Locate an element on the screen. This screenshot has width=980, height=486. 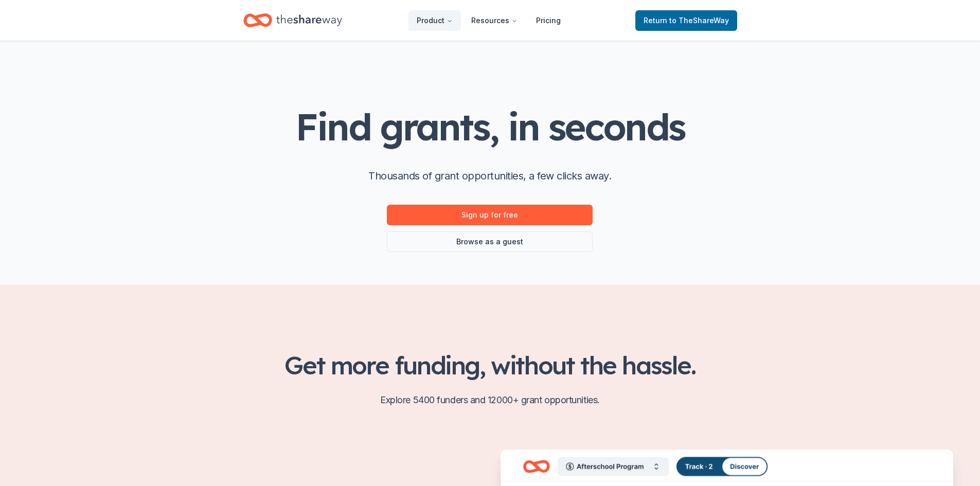
a: Browse as a guest is located at coordinates (490, 242).